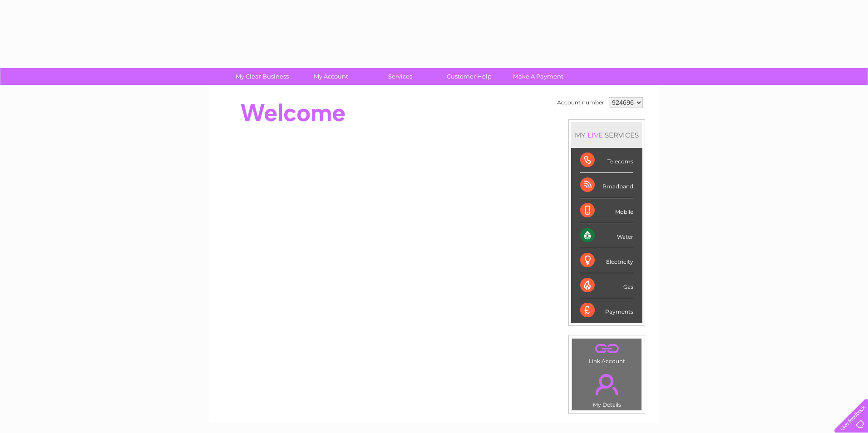 This screenshot has height=433, width=868. Describe the element at coordinates (606, 352) in the screenshot. I see `td: Link Account` at that location.